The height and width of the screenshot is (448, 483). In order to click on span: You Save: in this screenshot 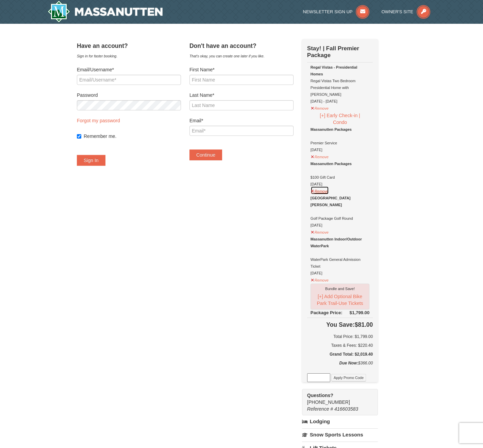, I will do `click(340, 325)`.